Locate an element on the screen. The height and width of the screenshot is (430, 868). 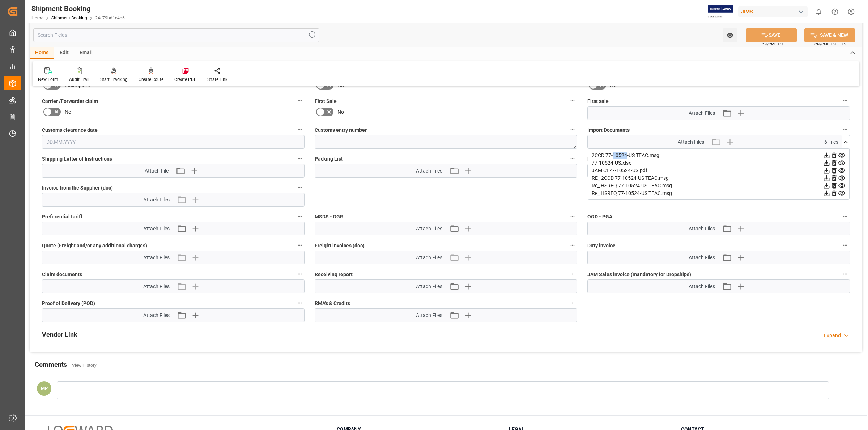
a: Home is located at coordinates (37, 18).